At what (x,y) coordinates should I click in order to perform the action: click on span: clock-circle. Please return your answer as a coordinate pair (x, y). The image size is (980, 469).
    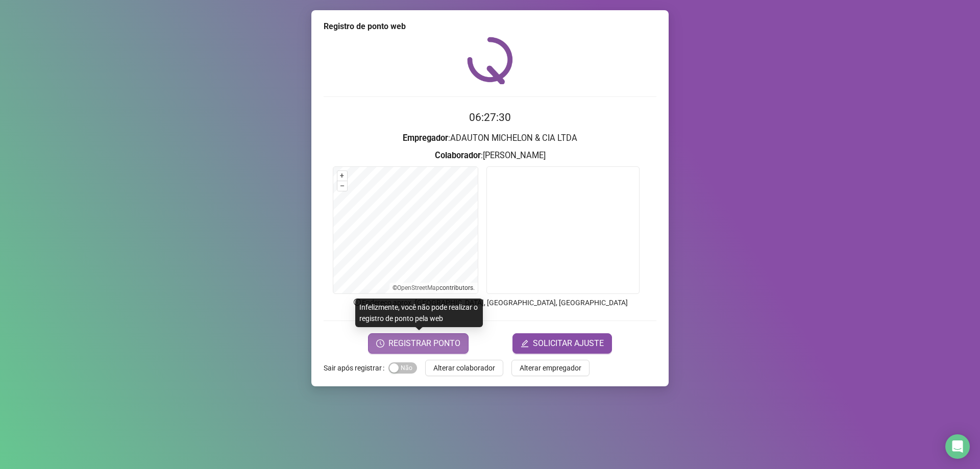
    Looking at the image, I should click on (380, 344).